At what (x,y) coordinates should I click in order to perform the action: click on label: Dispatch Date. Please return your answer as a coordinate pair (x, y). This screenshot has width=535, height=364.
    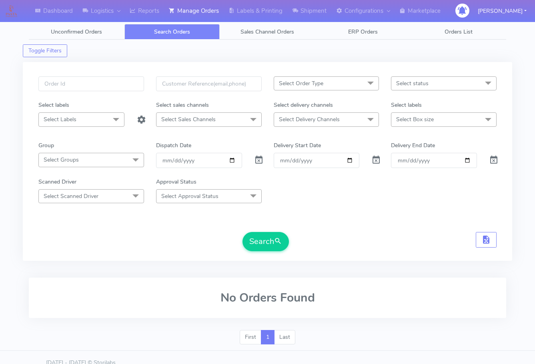
    Looking at the image, I should click on (174, 145).